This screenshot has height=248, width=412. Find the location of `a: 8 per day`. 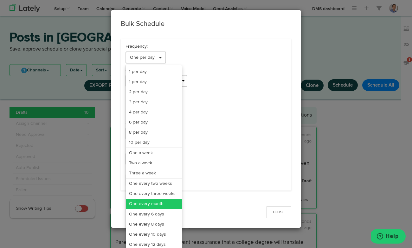

a: 8 per day is located at coordinates (154, 133).